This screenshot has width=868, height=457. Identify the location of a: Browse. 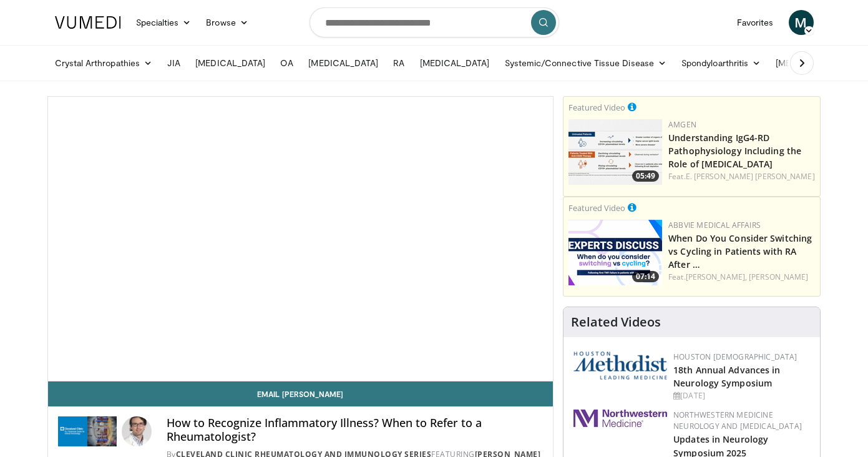
(227, 22).